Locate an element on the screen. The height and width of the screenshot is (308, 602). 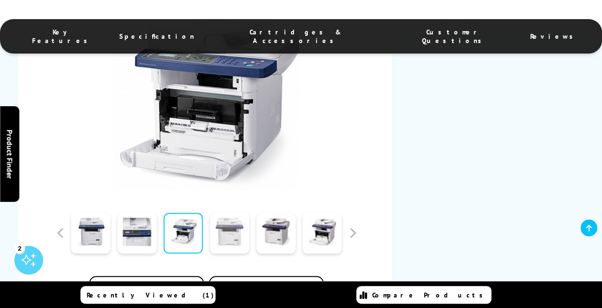
a: Recently Viewed (1) is located at coordinates (148, 295).